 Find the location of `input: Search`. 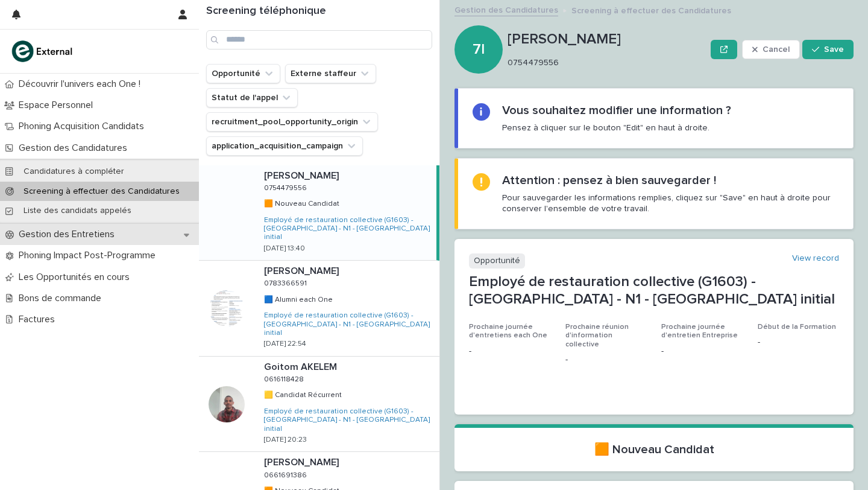

input: Search is located at coordinates (319, 40).